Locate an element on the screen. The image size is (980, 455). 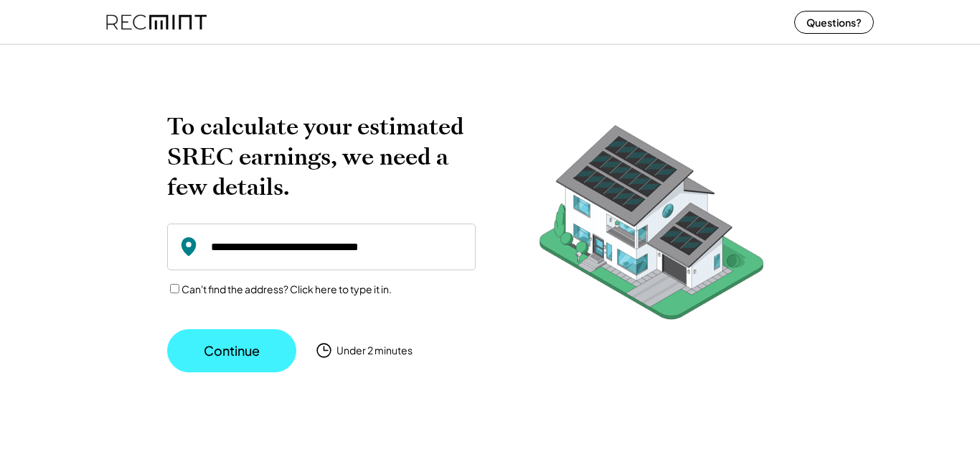
button: Questions? is located at coordinates (834, 23).